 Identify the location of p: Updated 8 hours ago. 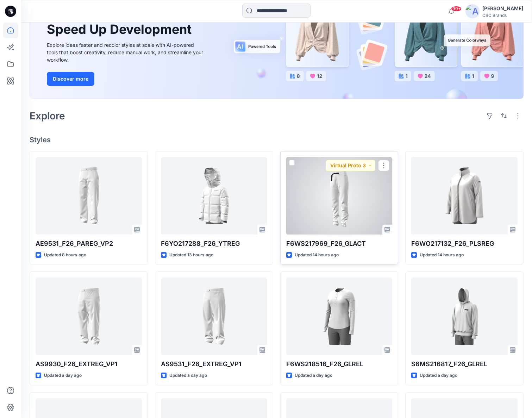
(65, 255).